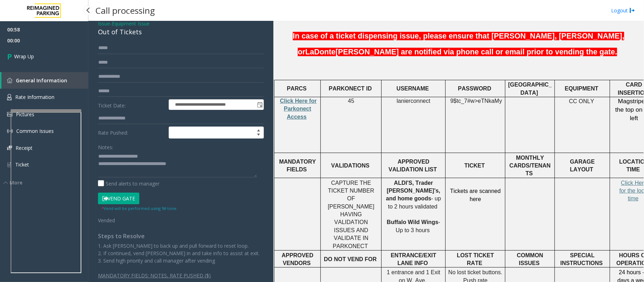 This screenshot has width=644, height=282. What do you see at coordinates (415, 202) in the screenshot?
I see `span: - up to 2 hours validated` at bounding box center [415, 202].